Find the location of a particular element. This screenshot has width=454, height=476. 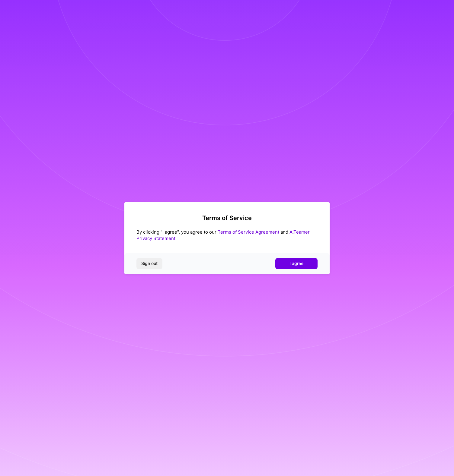

button: I agree is located at coordinates (296, 264).